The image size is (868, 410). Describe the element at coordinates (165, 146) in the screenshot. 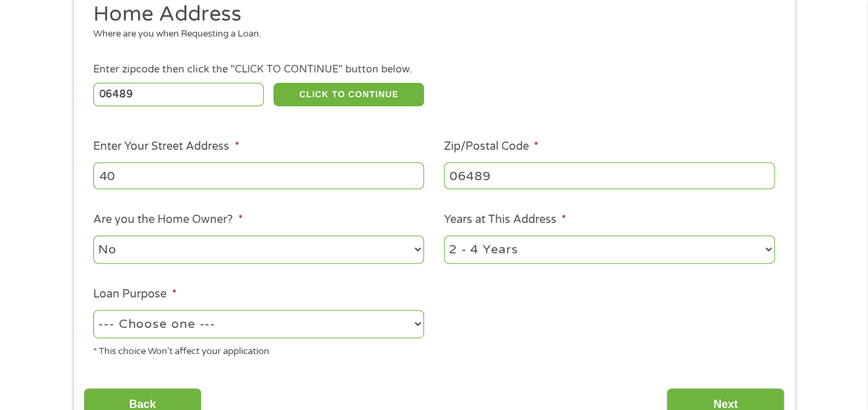

I see `label: Enter Your Street Address` at that location.